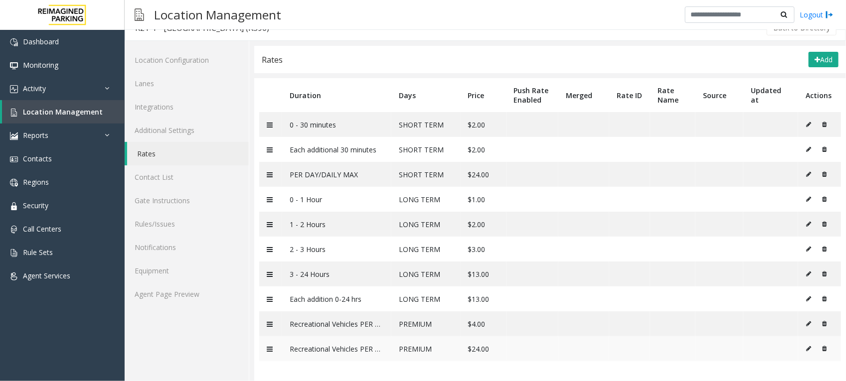  Describe the element at coordinates (186, 200) in the screenshot. I see `a: Gate Instructions` at that location.